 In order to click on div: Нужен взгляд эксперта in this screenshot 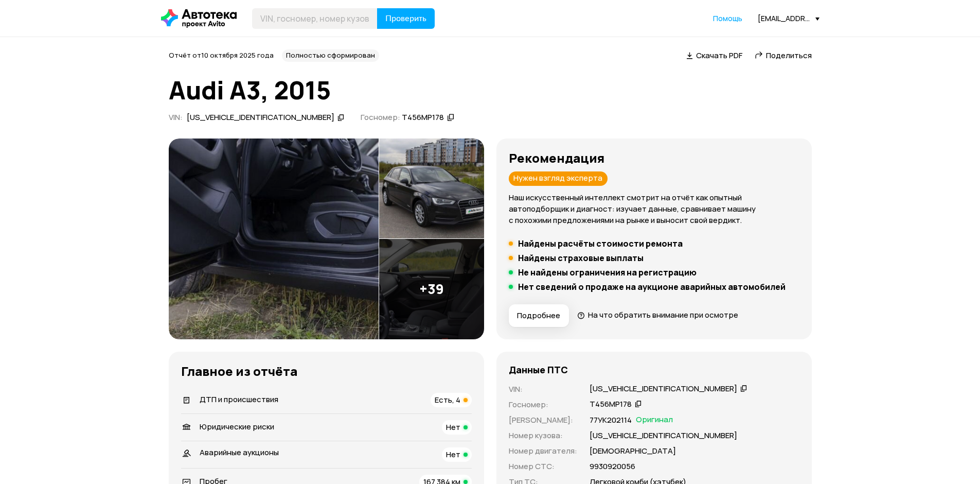, I will do `click(558, 179)`.